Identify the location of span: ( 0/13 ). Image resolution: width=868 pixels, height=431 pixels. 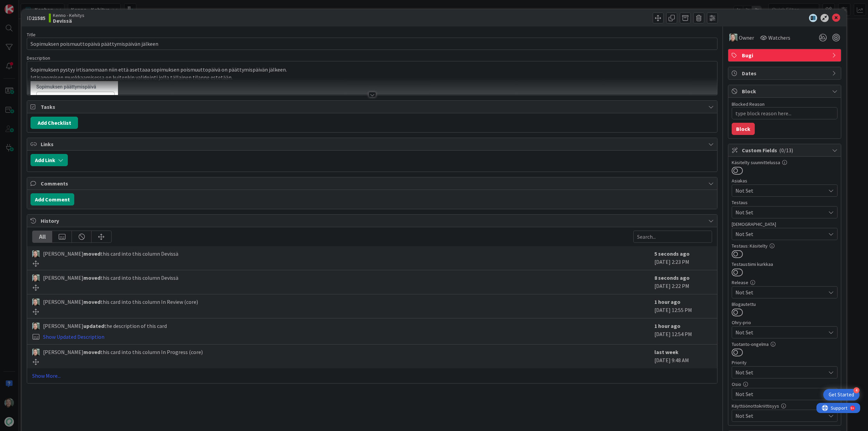
(786, 150).